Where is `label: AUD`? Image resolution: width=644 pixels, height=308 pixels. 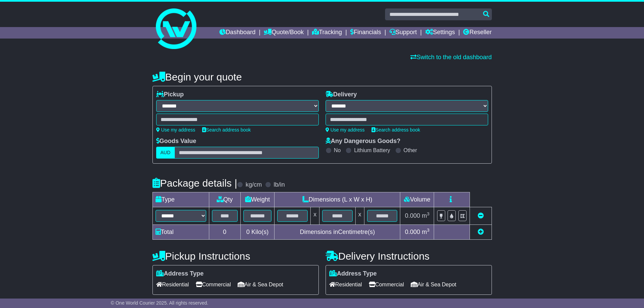 label: AUD is located at coordinates (166, 153).